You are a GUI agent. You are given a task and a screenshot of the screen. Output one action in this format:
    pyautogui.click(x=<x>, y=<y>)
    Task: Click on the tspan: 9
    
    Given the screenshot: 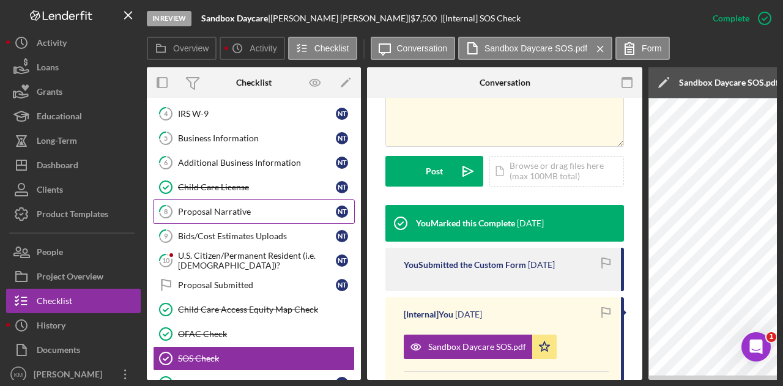 What is the action you would take?
    pyautogui.click(x=166, y=236)
    